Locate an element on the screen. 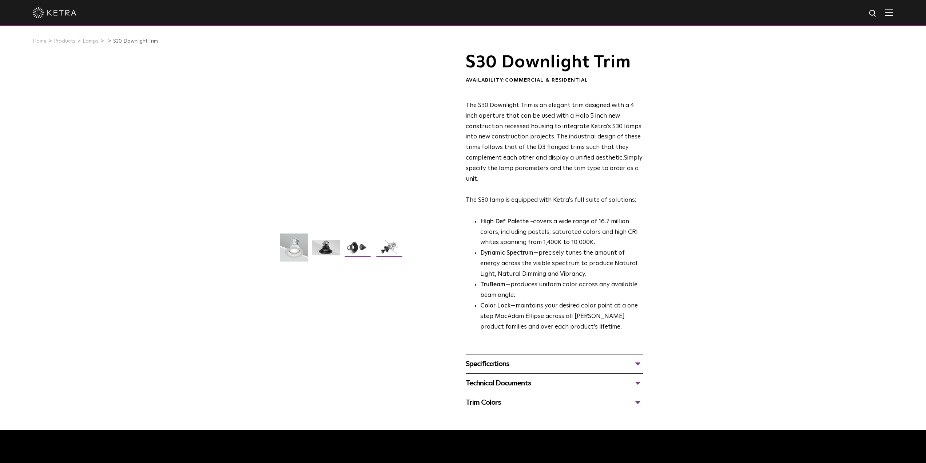 This screenshot has width=926, height=463. a: Lamps is located at coordinates (91, 41).